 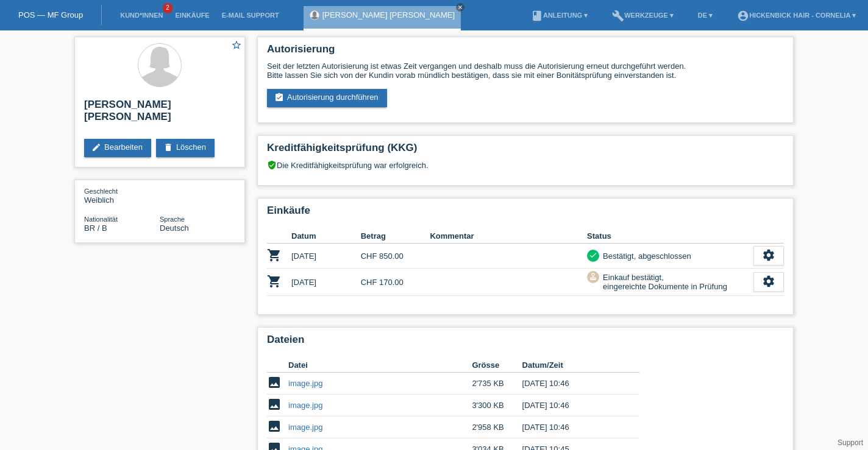 I want to click on a: star_border, so click(x=237, y=46).